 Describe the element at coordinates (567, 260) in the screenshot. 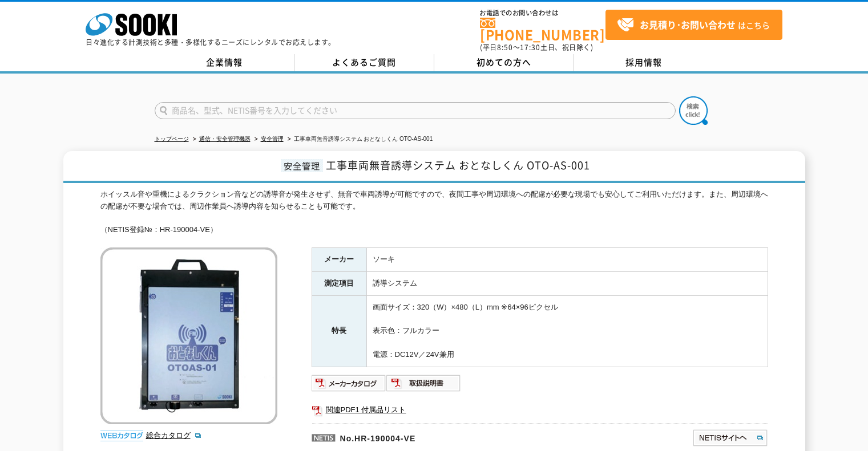

I see `td: ソーキ` at that location.